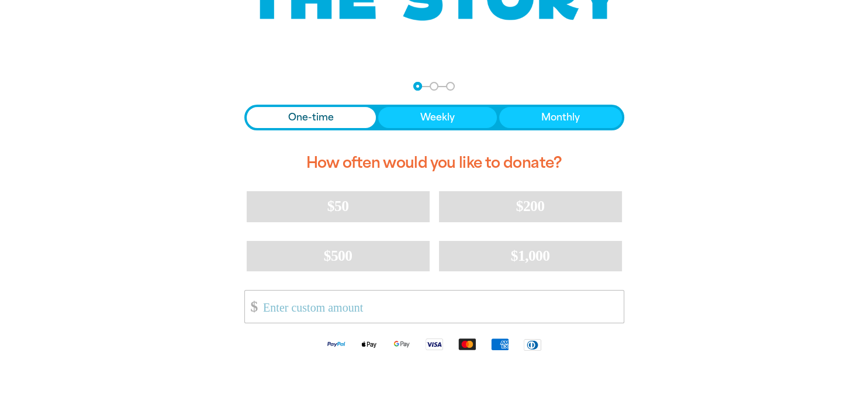  Describe the element at coordinates (530, 256) in the screenshot. I see `span: $1,000` at that location.